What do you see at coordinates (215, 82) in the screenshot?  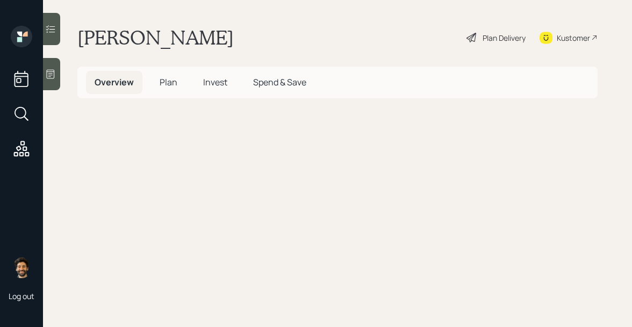 I see `span: Invest` at bounding box center [215, 82].